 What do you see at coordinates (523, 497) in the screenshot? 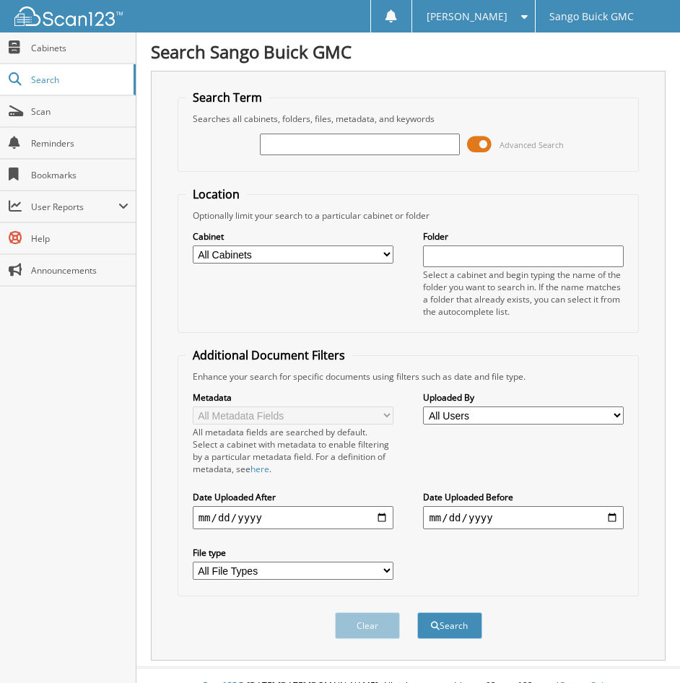
I see `label: Date Uploaded Before` at bounding box center [523, 497].